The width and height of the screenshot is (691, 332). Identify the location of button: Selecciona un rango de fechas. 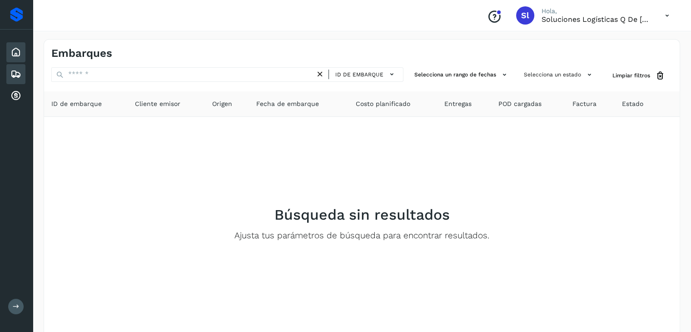
(462, 75).